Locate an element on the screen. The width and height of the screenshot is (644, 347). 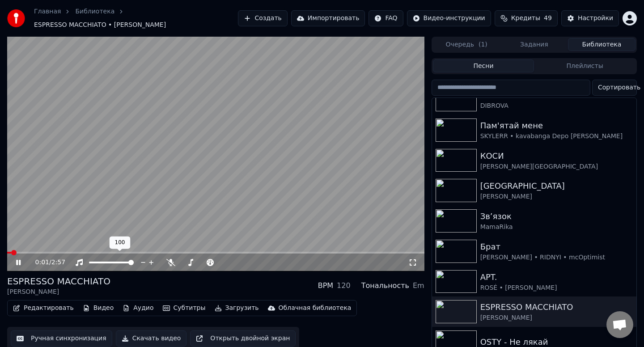
button: Создать is located at coordinates (262, 18).